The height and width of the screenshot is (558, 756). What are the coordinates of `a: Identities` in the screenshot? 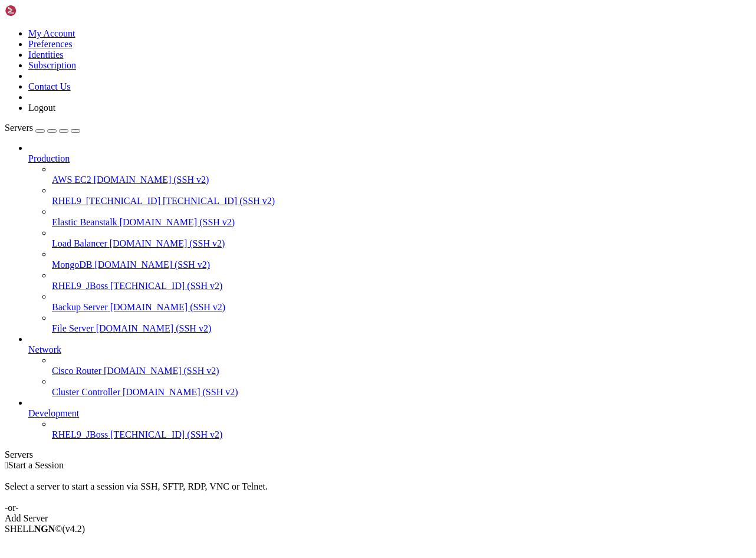 It's located at (46, 55).